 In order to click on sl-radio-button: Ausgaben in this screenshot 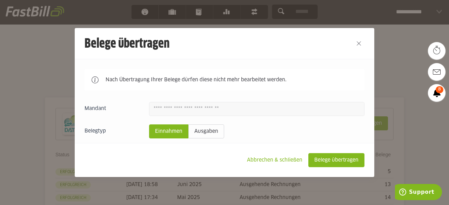, I will do `click(206, 132)`.